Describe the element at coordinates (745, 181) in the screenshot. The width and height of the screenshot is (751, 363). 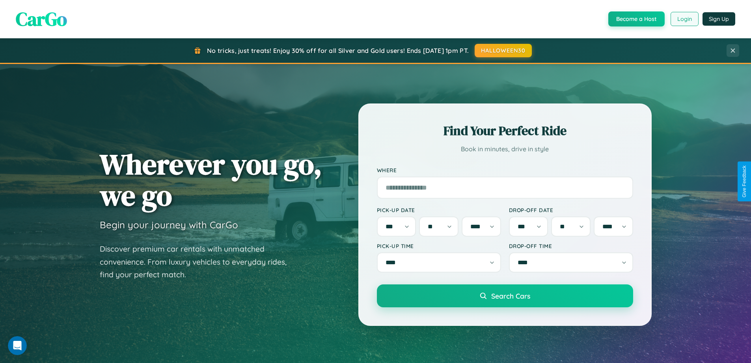
I see `div: Give Feedback` at that location.